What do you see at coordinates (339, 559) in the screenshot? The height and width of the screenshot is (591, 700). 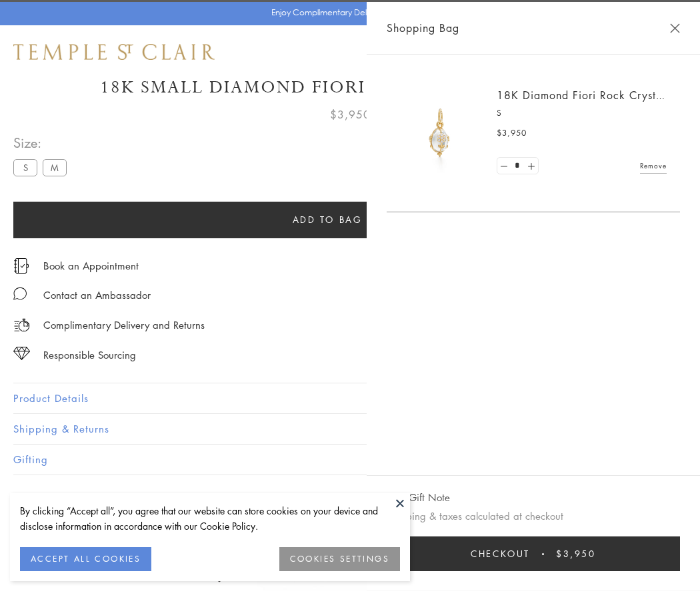 I see `button: COOKIES SETTINGS` at bounding box center [339, 559].